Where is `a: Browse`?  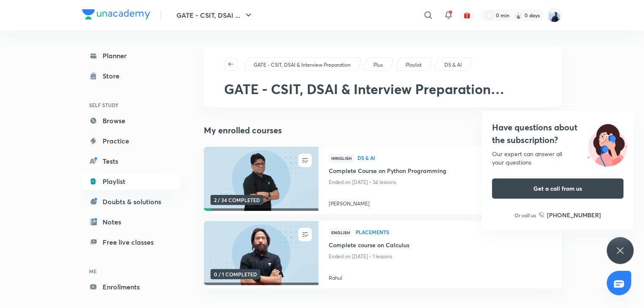 a: Browse is located at coordinates (132, 120).